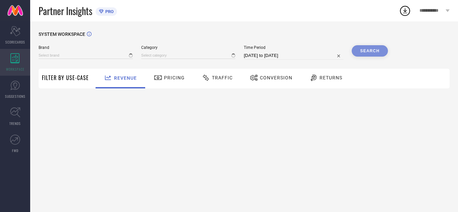 The width and height of the screenshot is (458, 212). Describe the element at coordinates (15, 151) in the screenshot. I see `span: FWD` at that location.